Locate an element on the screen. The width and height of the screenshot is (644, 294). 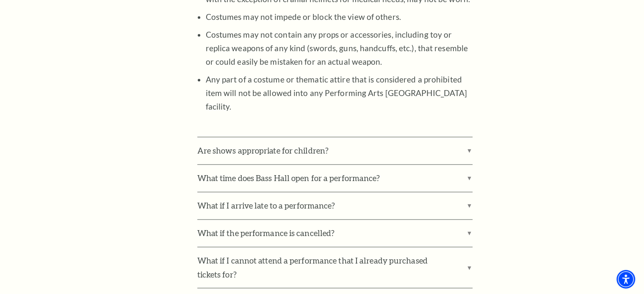
label: What if I cannot attend a performance that I already purchased tickets for? is located at coordinates (335, 267).